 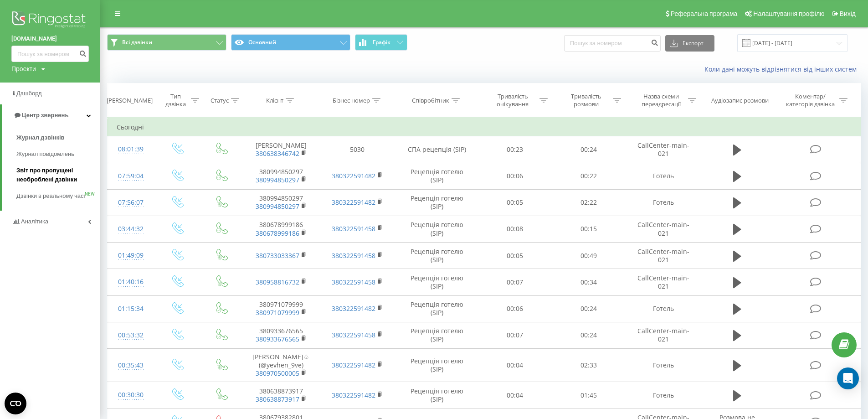 I want to click on button: Експорт, so click(x=690, y=43).